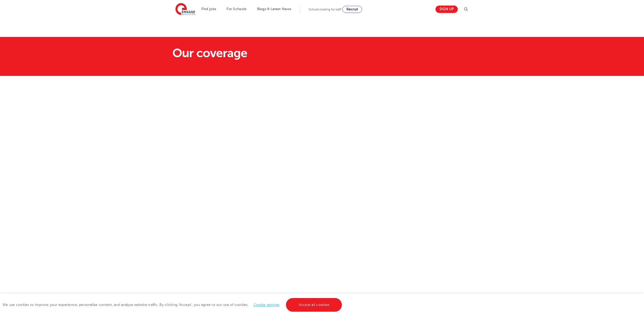 This screenshot has width=644, height=316. Describe the element at coordinates (267, 305) in the screenshot. I see `a: Cookie settings` at that location.